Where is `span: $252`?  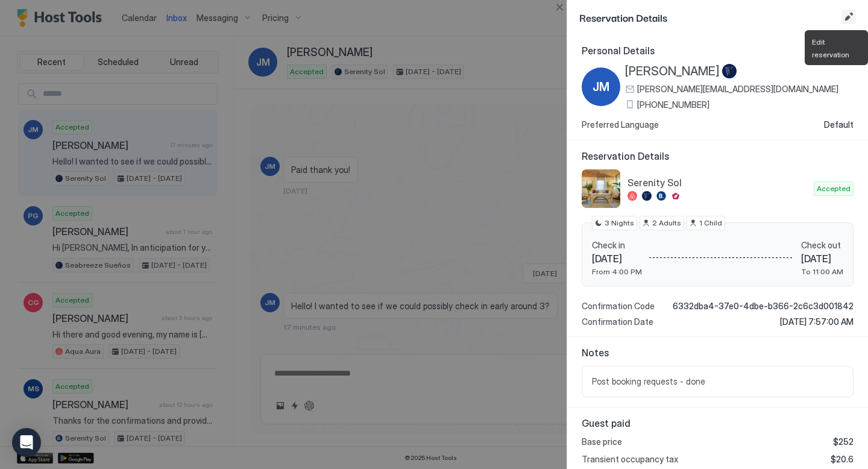 span: $252 is located at coordinates (843, 442).